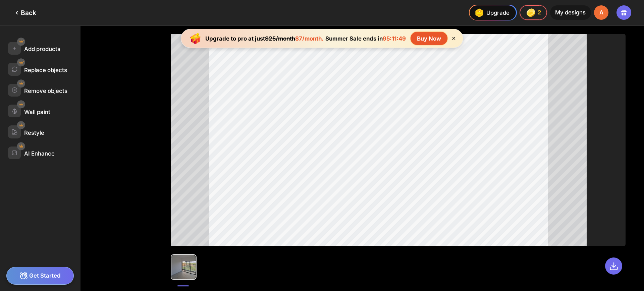 The image size is (644, 291). Describe the element at coordinates (40, 154) in the screenshot. I see `div: AI Enhance` at that location.